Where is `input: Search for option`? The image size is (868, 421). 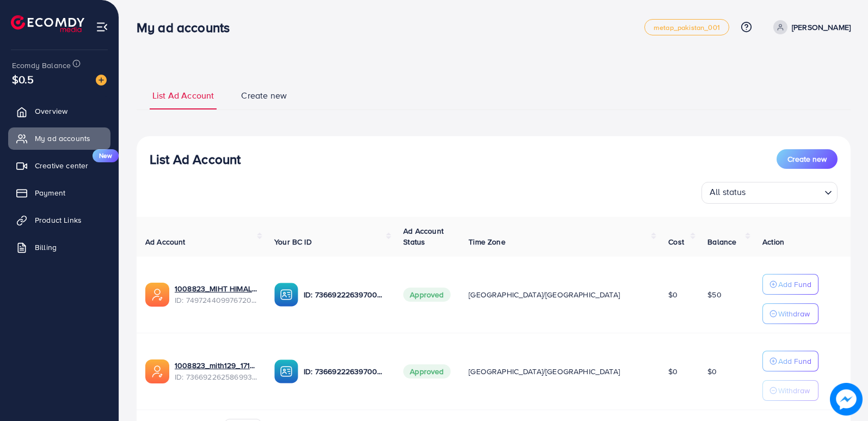 input: Search for option is located at coordinates (785, 192).